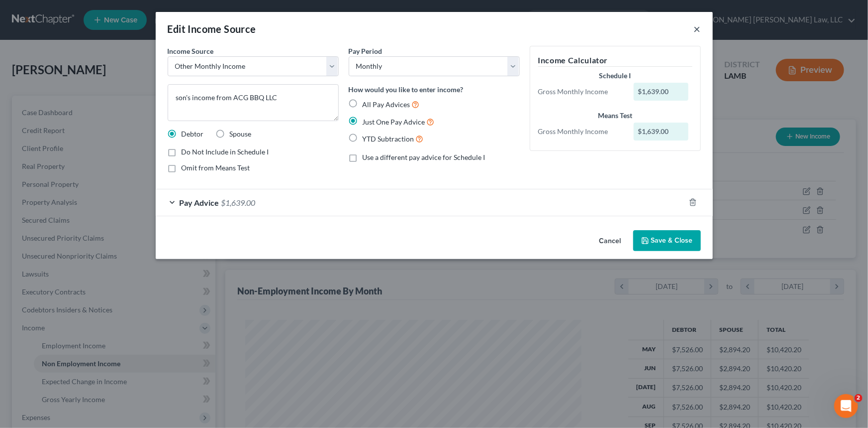 The width and height of the screenshot is (868, 428). I want to click on span: 2, so click(859, 398).